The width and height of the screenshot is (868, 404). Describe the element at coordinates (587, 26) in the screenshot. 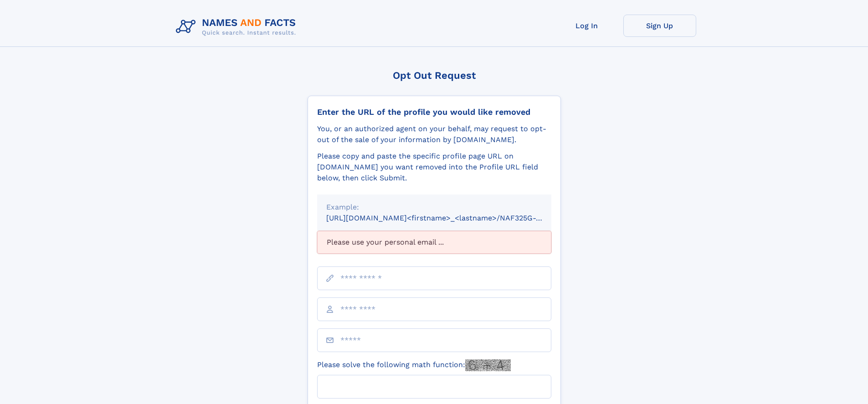

I see `a: Log In` at that location.